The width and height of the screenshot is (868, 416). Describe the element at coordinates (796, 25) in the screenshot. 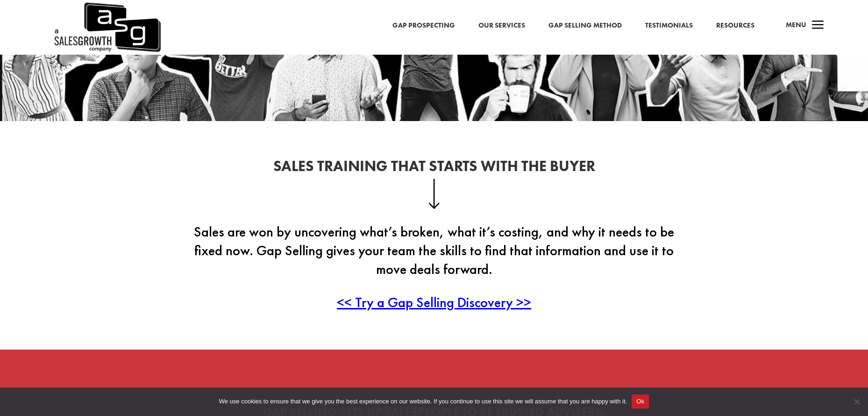

I see `span: Menu` at that location.